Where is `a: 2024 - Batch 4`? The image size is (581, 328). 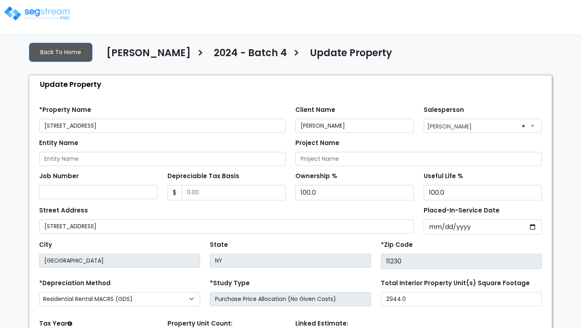
a: 2024 - Batch 4 is located at coordinates (248, 56).